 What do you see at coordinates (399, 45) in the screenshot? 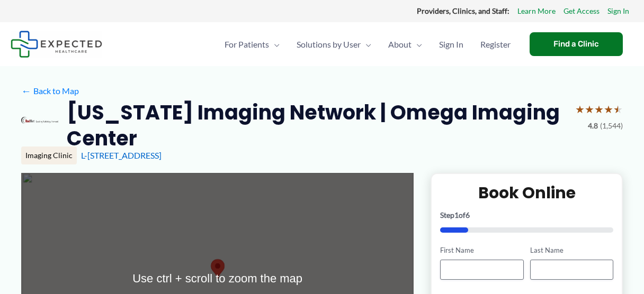
I see `span: About` at bounding box center [399, 45].